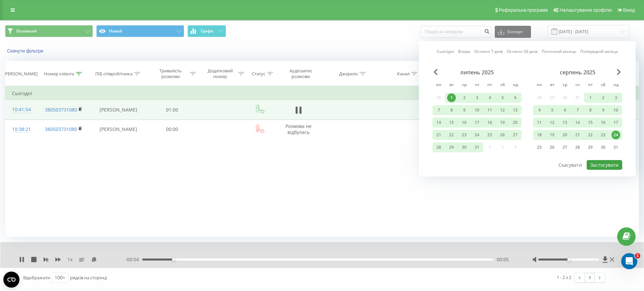 Image resolution: width=644 pixels, height=291 pixels. What do you see at coordinates (577, 123) in the screenshot?
I see `div: чт 14 серп 2025 р.` at bounding box center [577, 123].